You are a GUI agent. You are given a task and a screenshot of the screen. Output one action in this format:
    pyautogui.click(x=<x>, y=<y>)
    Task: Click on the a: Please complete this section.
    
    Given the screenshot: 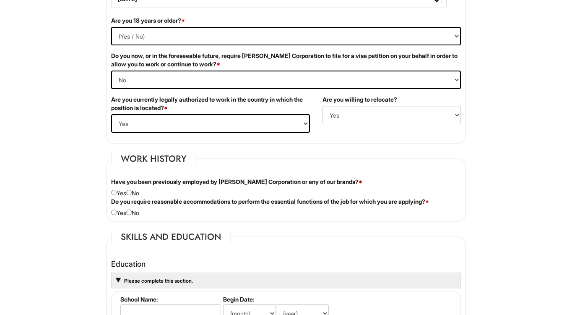 What is the action you would take?
    pyautogui.click(x=158, y=280)
    